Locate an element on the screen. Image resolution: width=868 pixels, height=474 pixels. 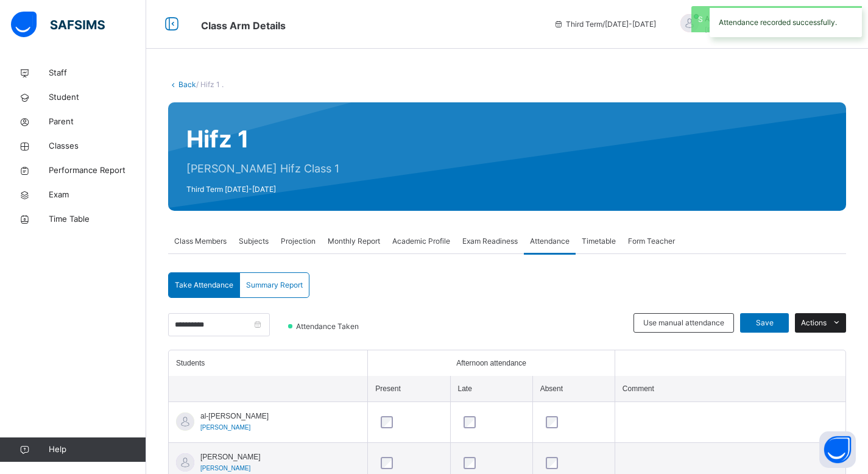
span: Help is located at coordinates (97, 450).